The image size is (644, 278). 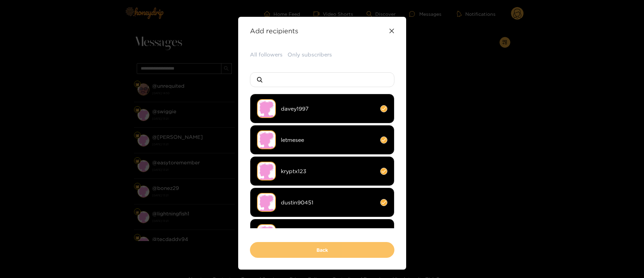 What do you see at coordinates (328, 171) in the screenshot?
I see `span: kryptx123` at bounding box center [328, 171].